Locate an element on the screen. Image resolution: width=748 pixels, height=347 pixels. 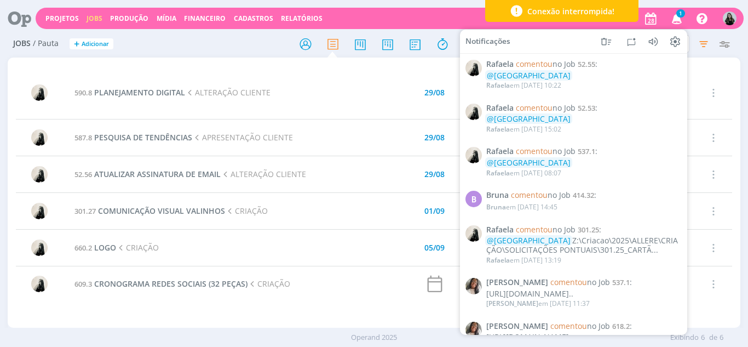
button: +Adicionar is located at coordinates (91, 44).